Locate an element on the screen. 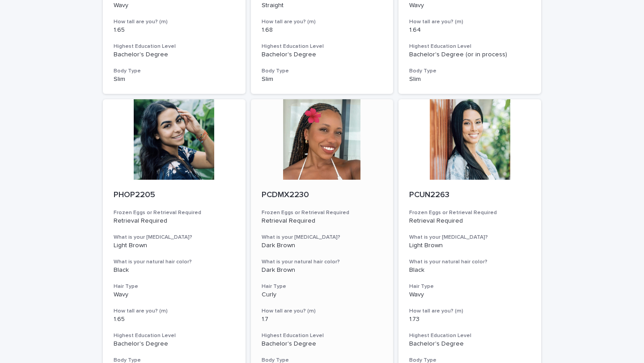 The height and width of the screenshot is (363, 644). p: 1.7 is located at coordinates (322, 319).